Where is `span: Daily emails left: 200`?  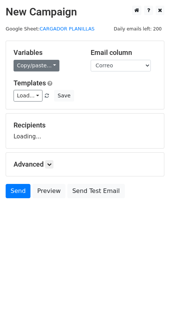
span: Daily emails left: 200 is located at coordinates (138, 29).